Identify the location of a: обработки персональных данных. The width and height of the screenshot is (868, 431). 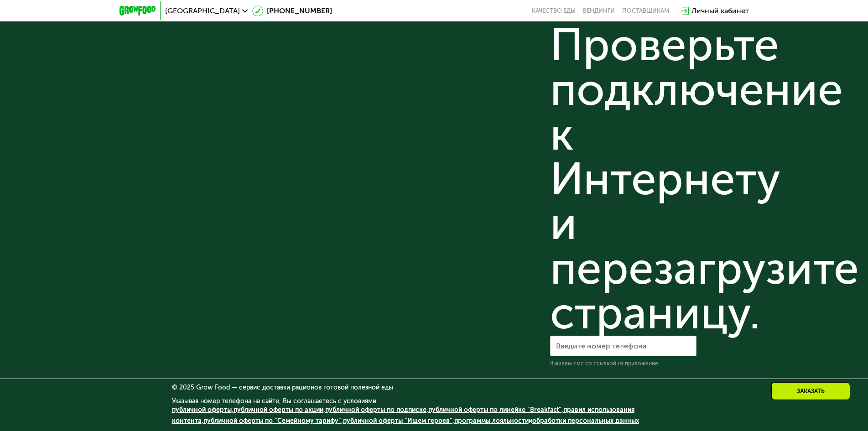
(586, 420).